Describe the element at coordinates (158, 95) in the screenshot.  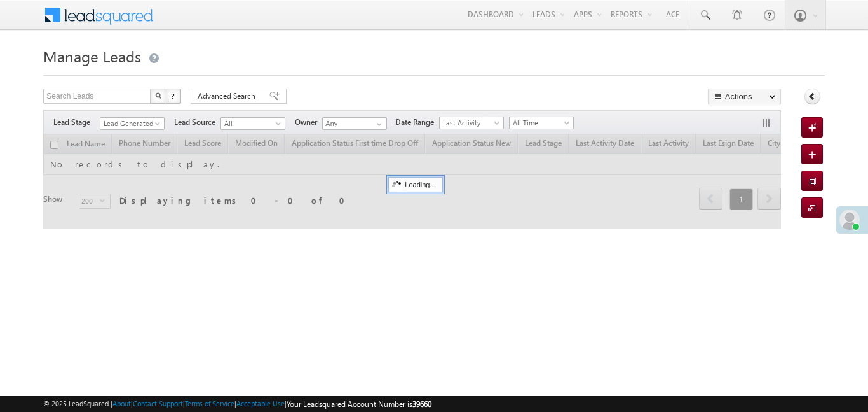
I see `img: Search` at that location.